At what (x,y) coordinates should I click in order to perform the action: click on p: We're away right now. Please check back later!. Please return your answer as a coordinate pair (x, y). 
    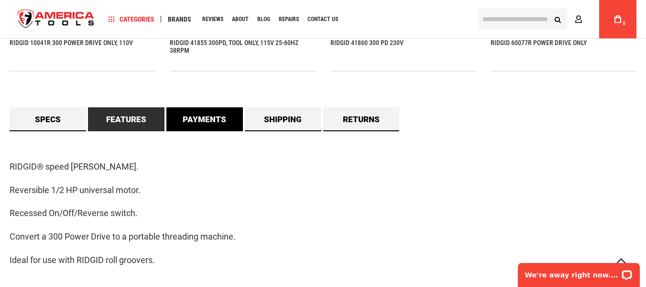
    Looking at the image, I should click on (61, 18).